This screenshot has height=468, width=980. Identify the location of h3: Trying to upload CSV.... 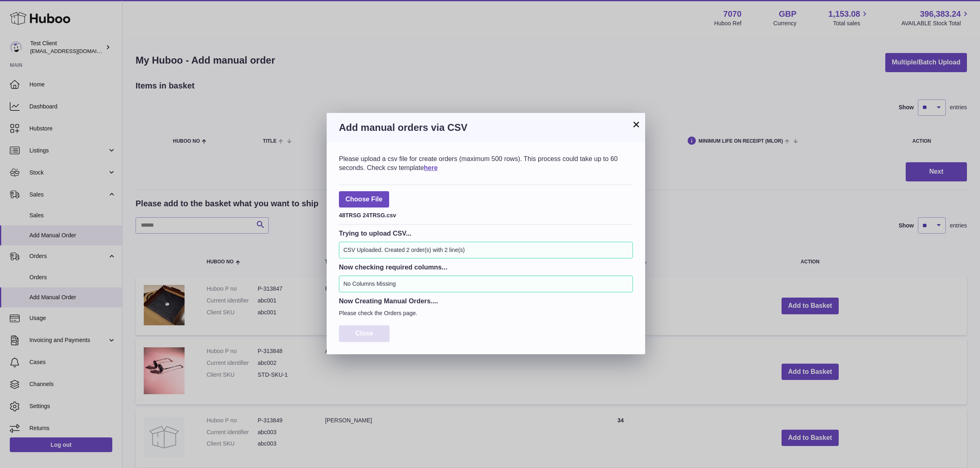
(486, 234).